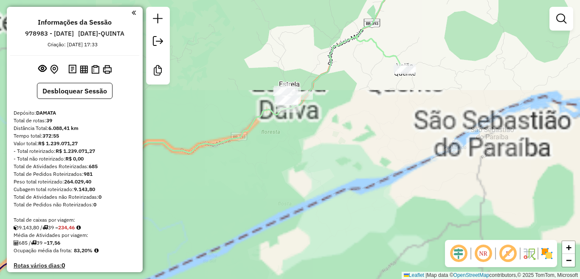  What do you see at coordinates (16, 243) in the screenshot?
I see `i: Total de Atividades` at bounding box center [16, 243].